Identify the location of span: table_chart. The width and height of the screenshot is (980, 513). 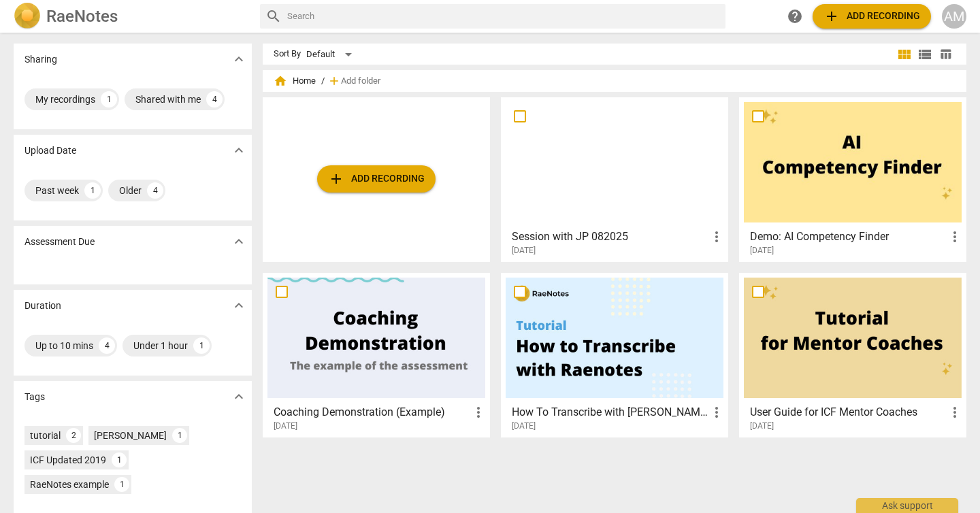
(945, 54).